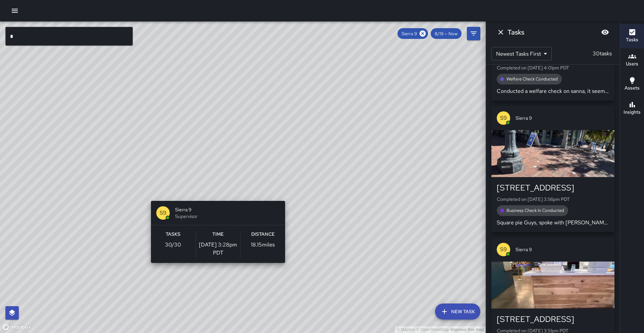 The width and height of the screenshot is (644, 333). I want to click on button: Blur, so click(605, 32).